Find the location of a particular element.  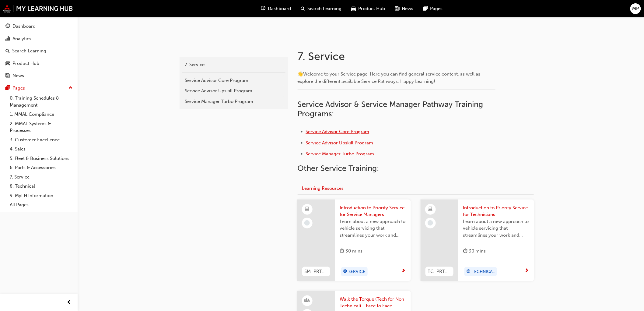

a: TC_PRTYSRVCEIntroduction to Priority Service for TechniciansLearn about a new approach to vehicle... is located at coordinates (477, 240).